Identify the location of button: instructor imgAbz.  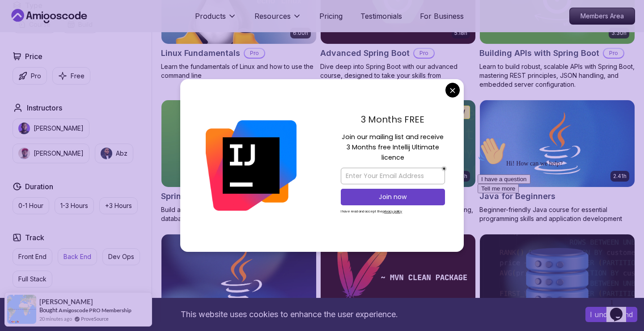
(114, 153).